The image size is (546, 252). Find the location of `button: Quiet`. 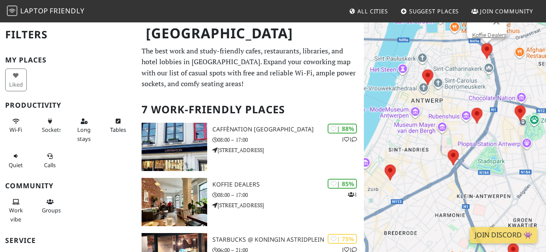

button: Quiet is located at coordinates (16, 160).